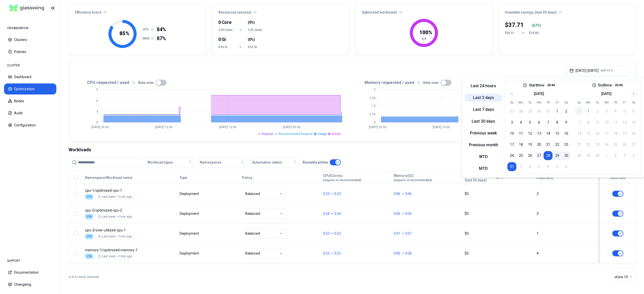  I want to click on div: CPU(Cores), so click(342, 178).